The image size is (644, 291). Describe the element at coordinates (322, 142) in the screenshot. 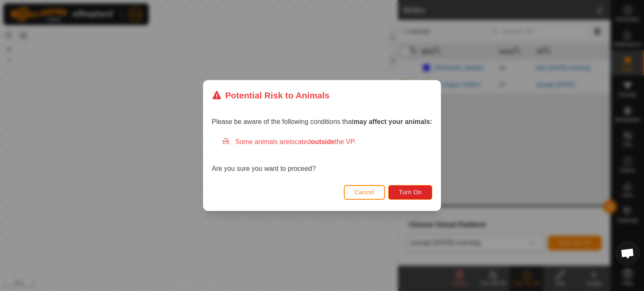

I see `strong: outside` at that location.